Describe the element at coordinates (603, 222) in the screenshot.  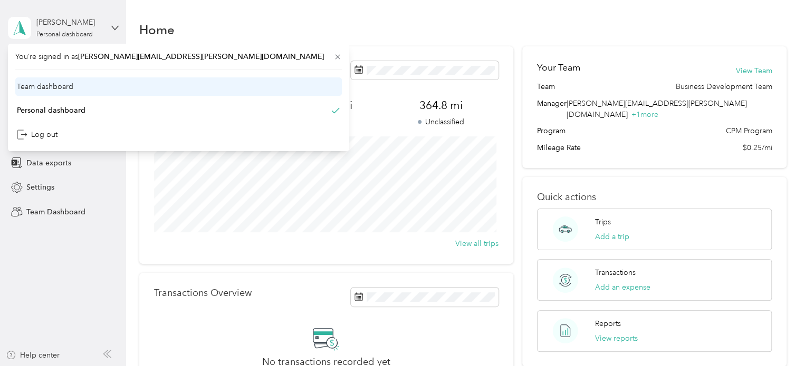
I see `p: Trips` at that location.